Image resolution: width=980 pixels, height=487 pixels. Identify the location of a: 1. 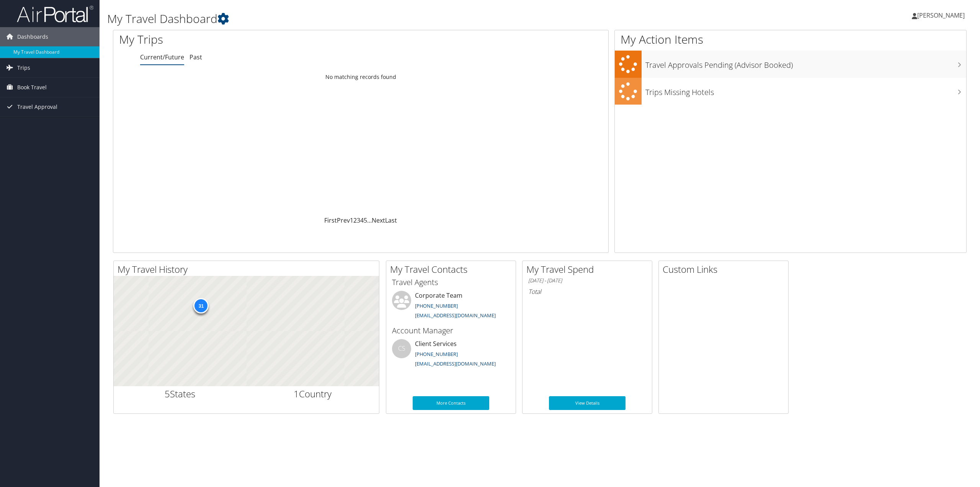
(352, 221).